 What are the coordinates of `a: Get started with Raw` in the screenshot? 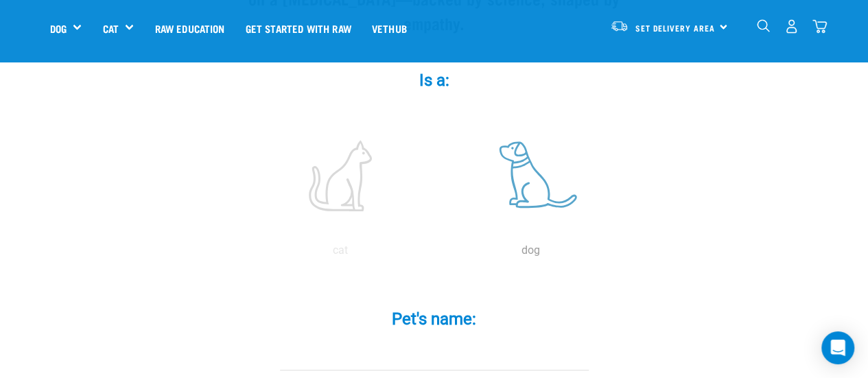 It's located at (298, 28).